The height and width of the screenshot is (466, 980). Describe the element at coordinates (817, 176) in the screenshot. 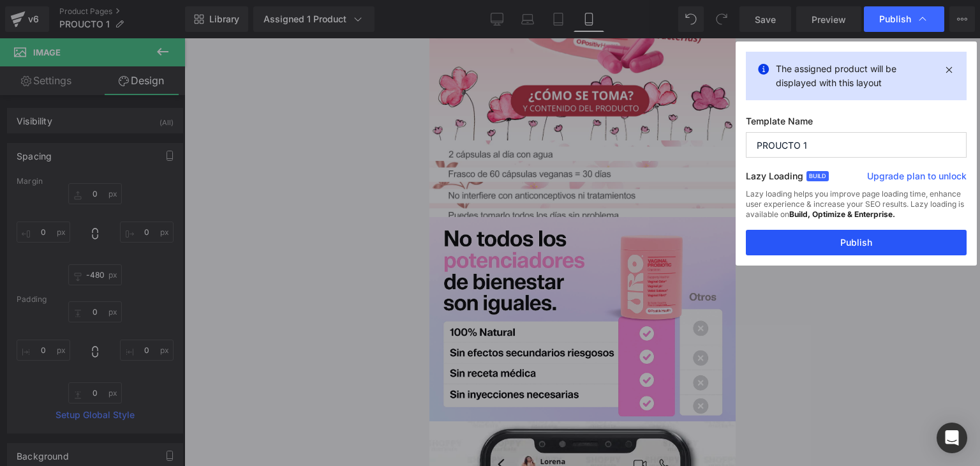

I see `span: Build` at that location.